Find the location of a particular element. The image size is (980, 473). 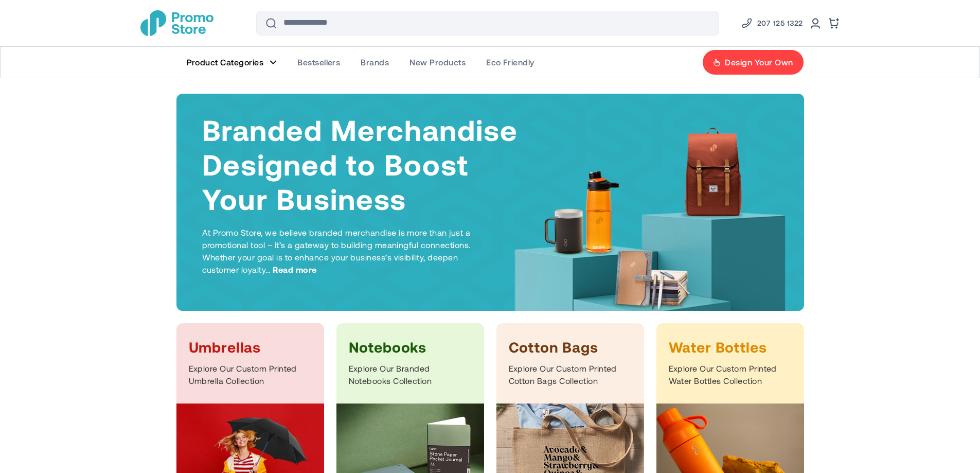

p: Explore Our Custom Printed Umbrella Collection is located at coordinates (250, 374).